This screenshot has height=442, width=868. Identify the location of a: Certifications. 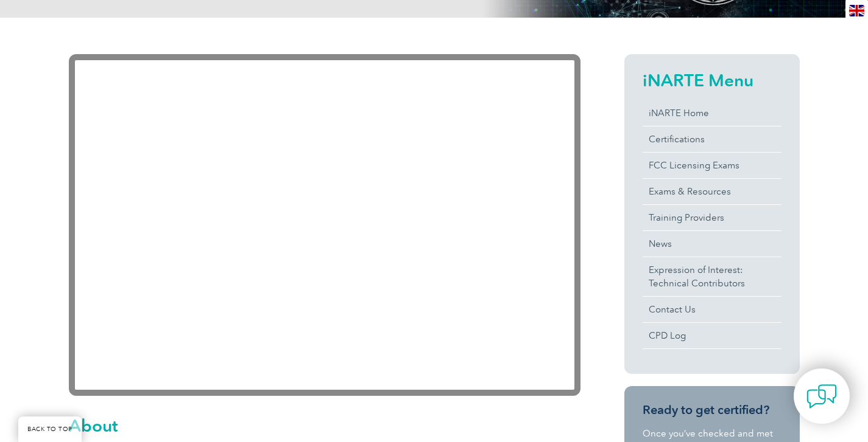
(712, 139).